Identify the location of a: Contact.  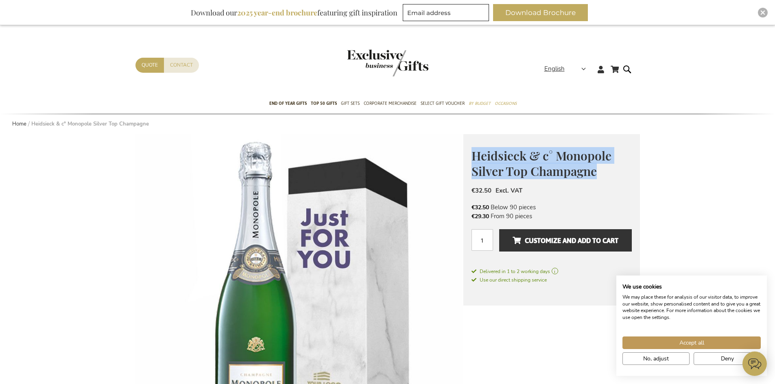
(181, 65).